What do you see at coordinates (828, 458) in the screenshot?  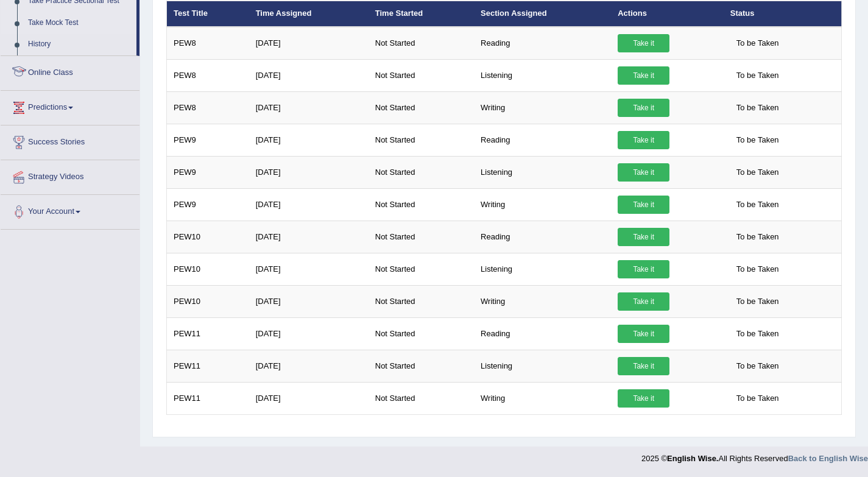 I see `a: Back to English Wise` at bounding box center [828, 458].